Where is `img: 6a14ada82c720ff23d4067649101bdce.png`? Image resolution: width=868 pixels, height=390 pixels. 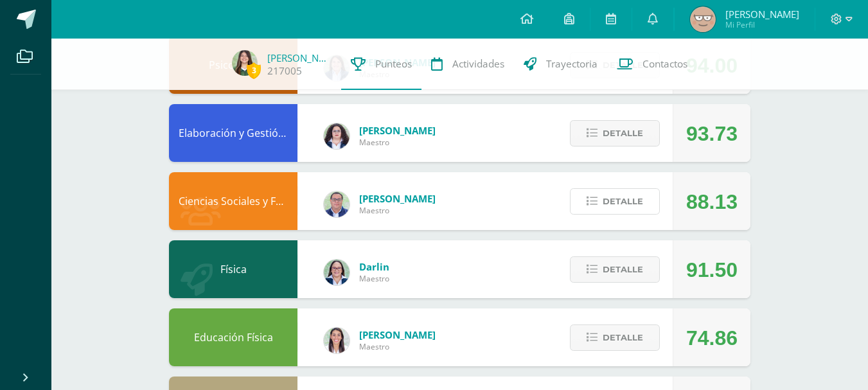
img: 6a14ada82c720ff23d4067649101bdce.png is located at coordinates (245, 63).